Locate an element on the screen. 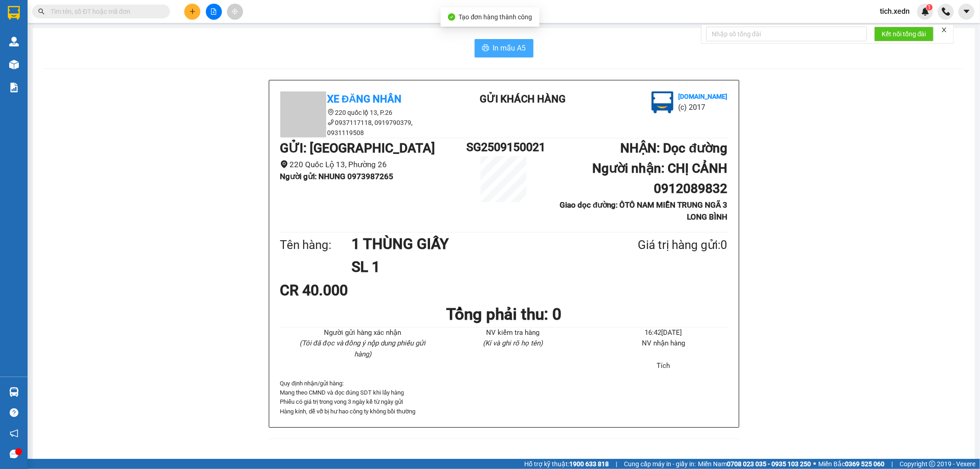  span: printer is located at coordinates (485, 48).